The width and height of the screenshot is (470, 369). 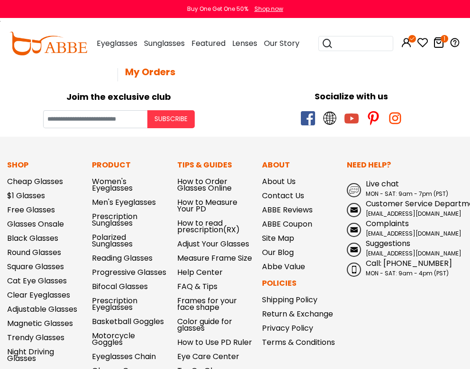 I want to click on a: ABBE Coupon, so click(x=287, y=224).